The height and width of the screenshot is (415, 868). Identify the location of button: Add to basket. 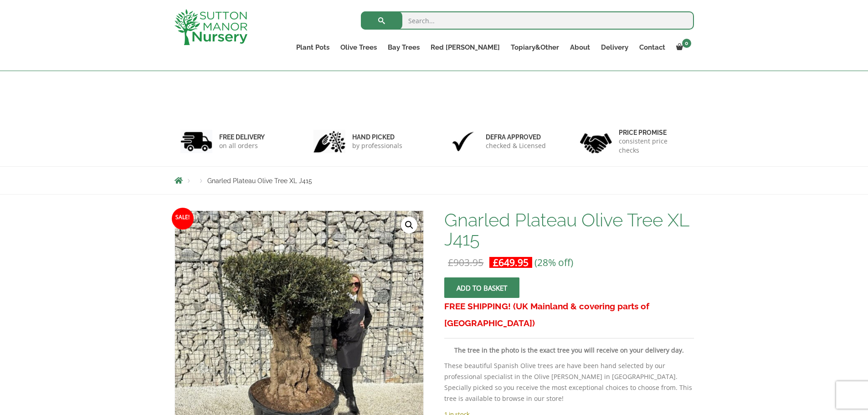
(481, 287).